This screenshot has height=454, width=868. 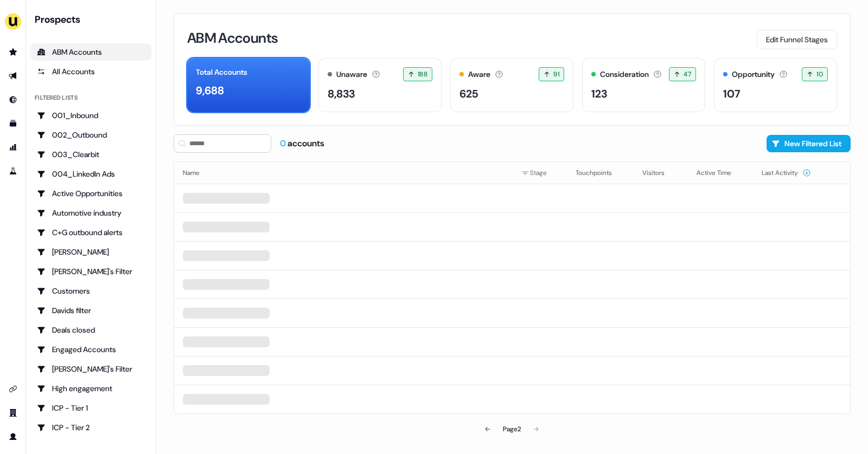 What do you see at coordinates (91, 52) in the screenshot?
I see `div: ABM Accounts` at bounding box center [91, 52].